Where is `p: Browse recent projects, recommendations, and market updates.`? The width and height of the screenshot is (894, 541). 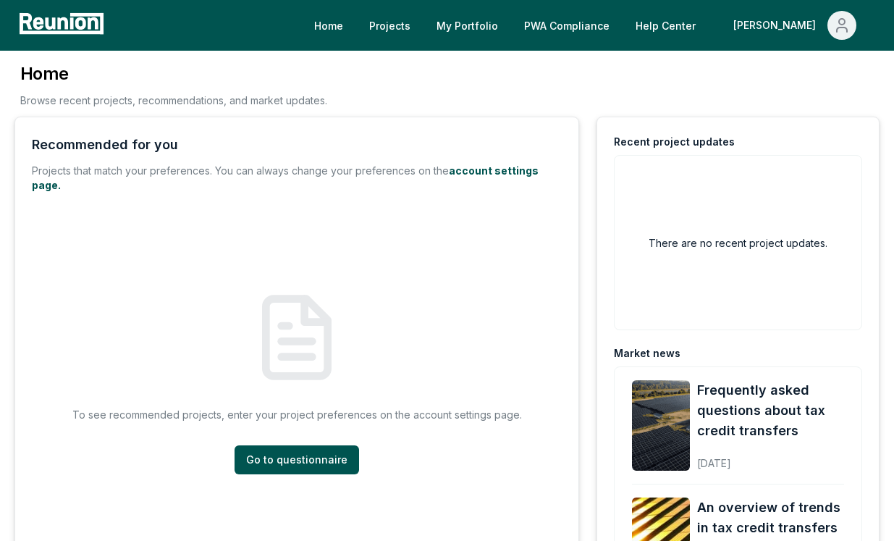 p: Browse recent projects, recommendations, and market updates. is located at coordinates (174, 100).